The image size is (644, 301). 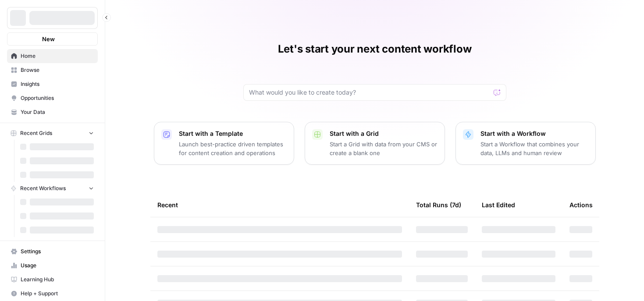 I want to click on a: Learning Hub, so click(x=52, y=279).